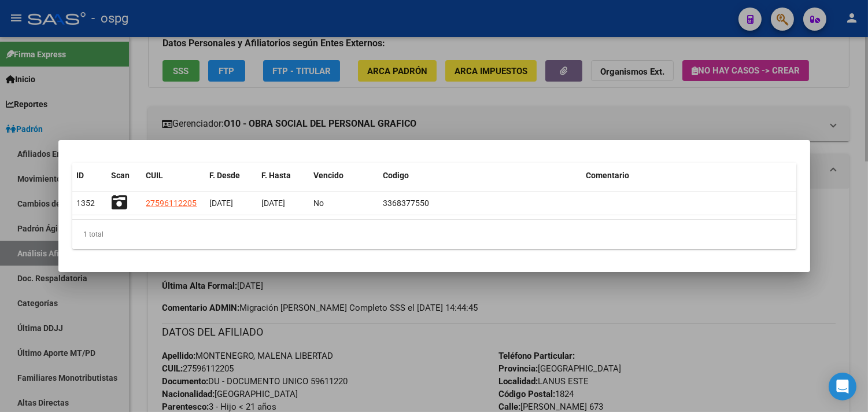  I want to click on datatable-header-cell: Comentario, so click(688, 175).